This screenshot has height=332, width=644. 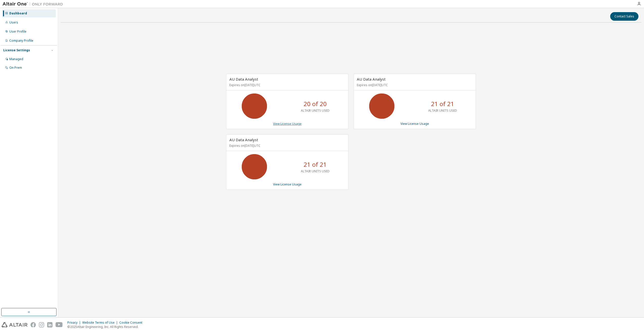 I want to click on div: License Settings, so click(x=17, y=50).